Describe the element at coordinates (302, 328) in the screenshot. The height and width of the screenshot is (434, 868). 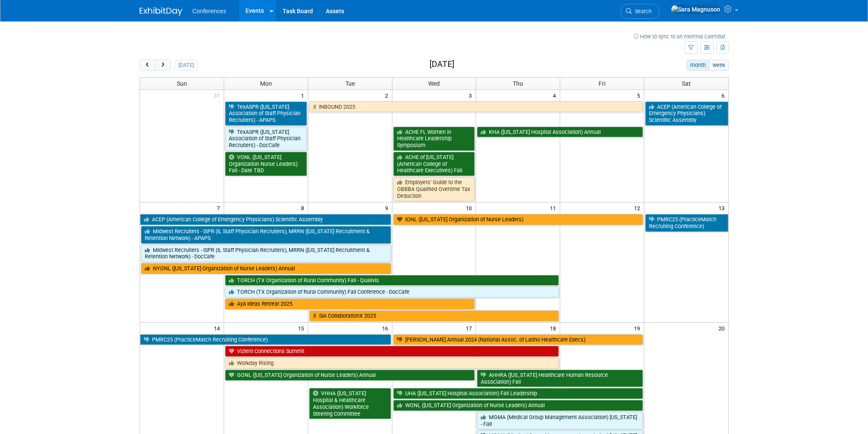
I see `span: 15` at that location.